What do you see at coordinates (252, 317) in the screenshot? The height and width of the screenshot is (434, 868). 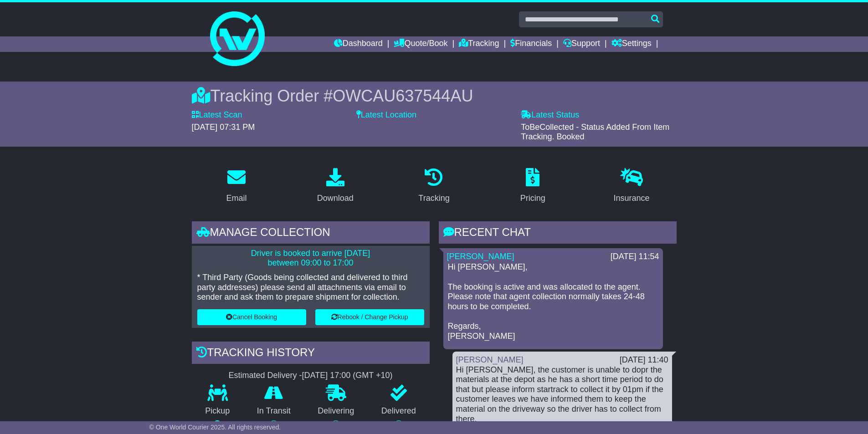 I see `button: Cancel Booking` at bounding box center [252, 317].